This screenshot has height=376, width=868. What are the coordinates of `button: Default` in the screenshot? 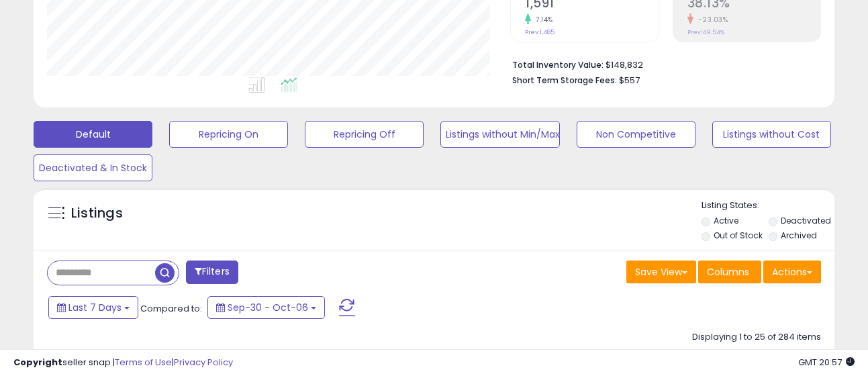 It's located at (93, 134).